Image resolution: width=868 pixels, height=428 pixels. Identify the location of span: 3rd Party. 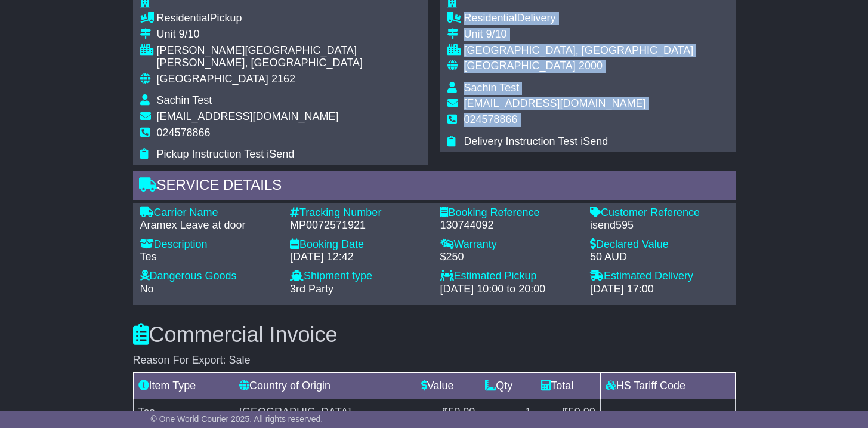
(312, 289).